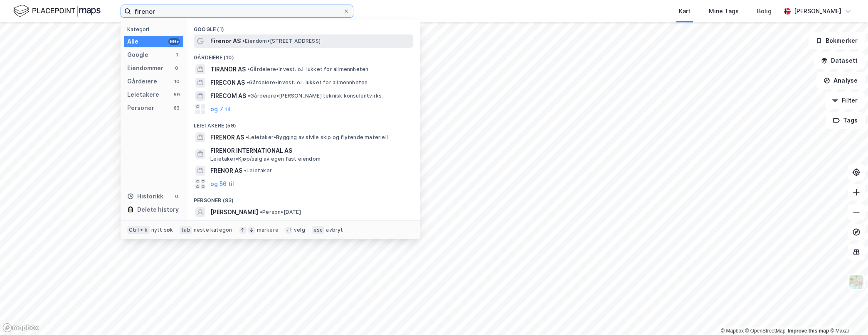 The width and height of the screenshot is (868, 335). What do you see at coordinates (177, 95) in the screenshot?
I see `div: 59` at bounding box center [177, 95].